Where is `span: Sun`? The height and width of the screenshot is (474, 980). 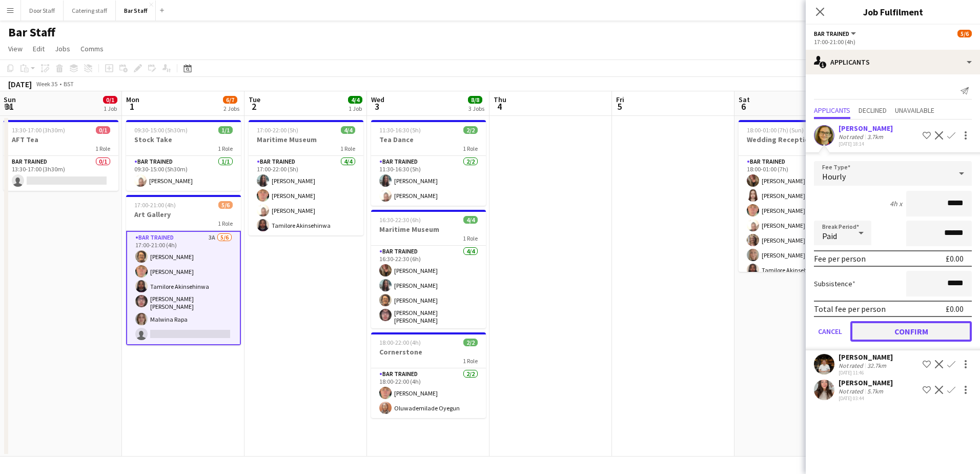 span: Sun is located at coordinates (10, 99).